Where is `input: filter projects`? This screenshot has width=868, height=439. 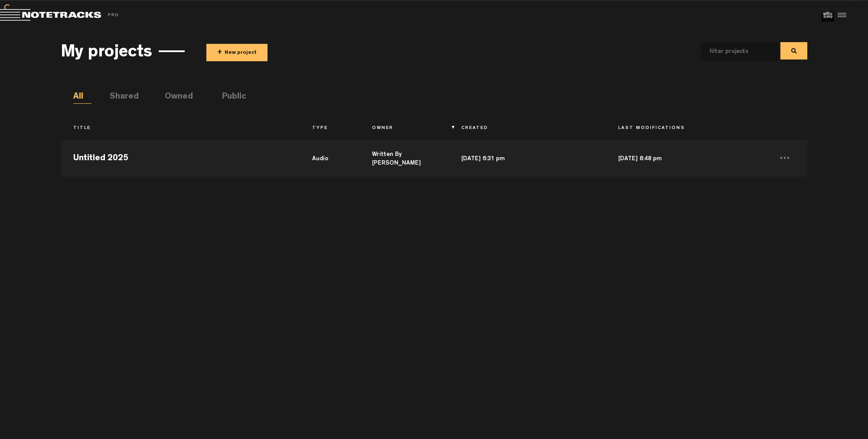
input: filter projects is located at coordinates (733, 52).